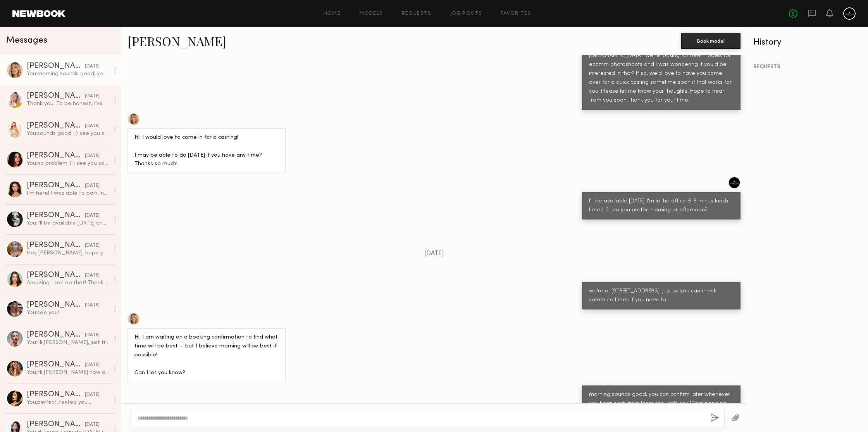 This screenshot has height=432, width=868. Describe the element at coordinates (417, 14) in the screenshot. I see `a: Requests` at that location.